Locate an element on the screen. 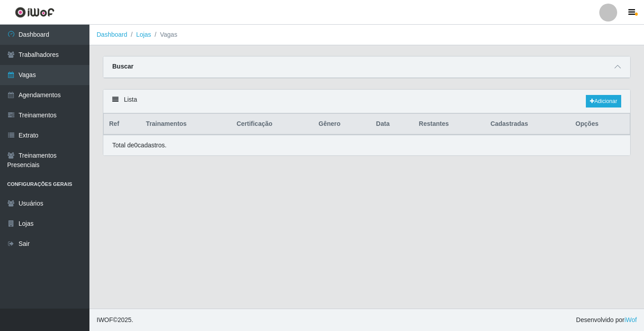 The image size is (644, 331). div: Lista is located at coordinates (367, 101).